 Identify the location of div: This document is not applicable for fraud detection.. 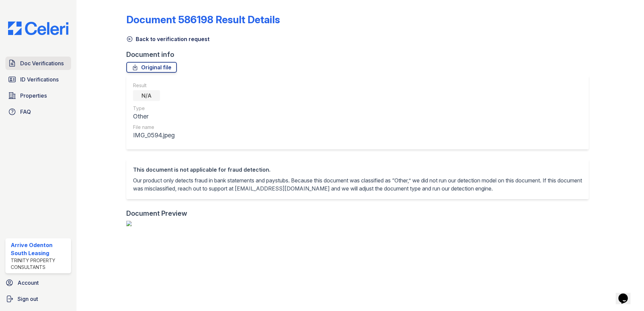
(357, 170).